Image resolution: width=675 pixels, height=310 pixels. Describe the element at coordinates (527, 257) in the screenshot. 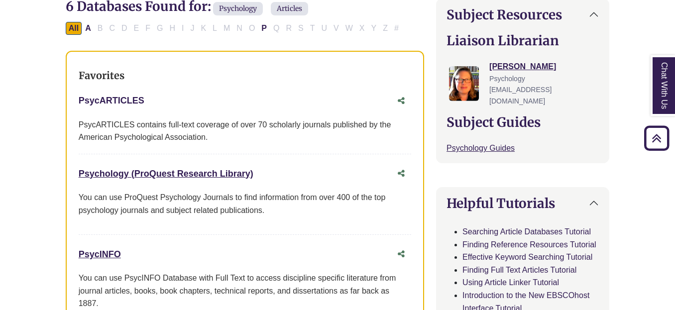

I see `a: Effective Keyword Searching Tutorial` at that location.